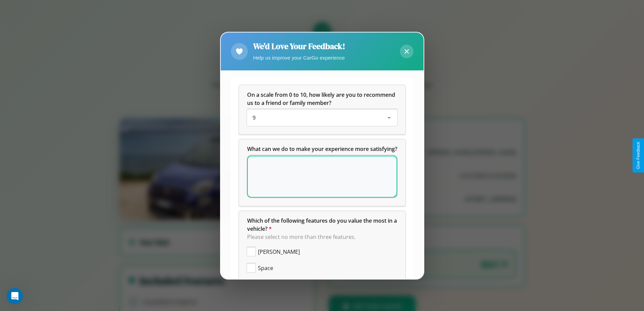 Image resolution: width=644 pixels, height=311 pixels. What do you see at coordinates (299, 46) in the screenshot?
I see `h2: We'd Love Your Feedback!` at bounding box center [299, 46].